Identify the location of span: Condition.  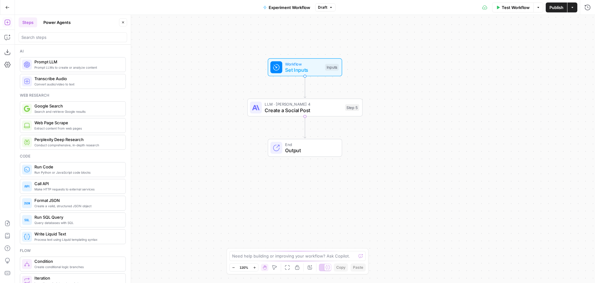
(78, 261).